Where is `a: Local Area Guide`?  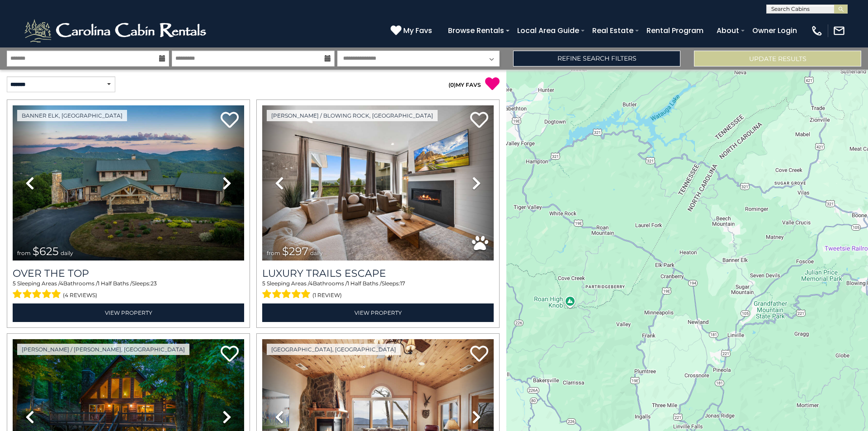 a: Local Area Guide is located at coordinates (548, 30).